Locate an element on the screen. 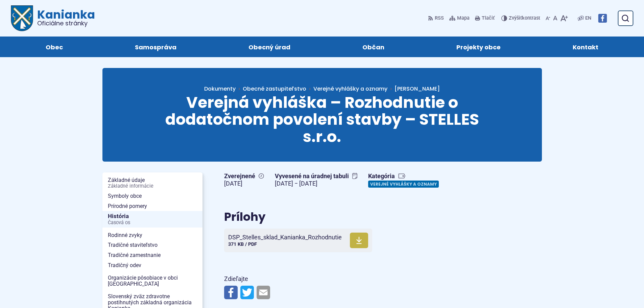  span: Základné údaje is located at coordinates (152, 183).